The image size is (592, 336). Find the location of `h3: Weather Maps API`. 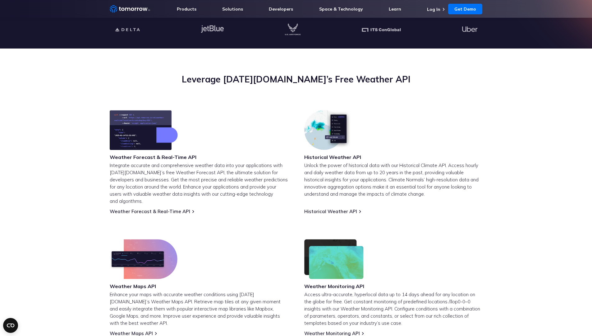

h3: Weather Maps API is located at coordinates (144, 286).